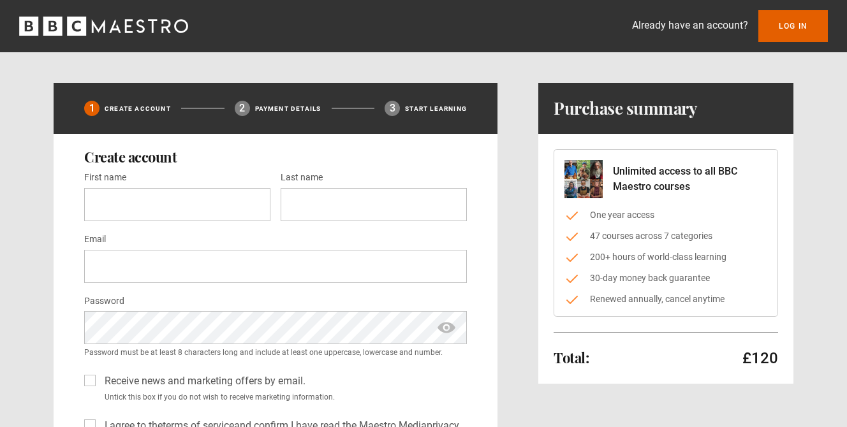  I want to click on h2: Total:, so click(570, 358).